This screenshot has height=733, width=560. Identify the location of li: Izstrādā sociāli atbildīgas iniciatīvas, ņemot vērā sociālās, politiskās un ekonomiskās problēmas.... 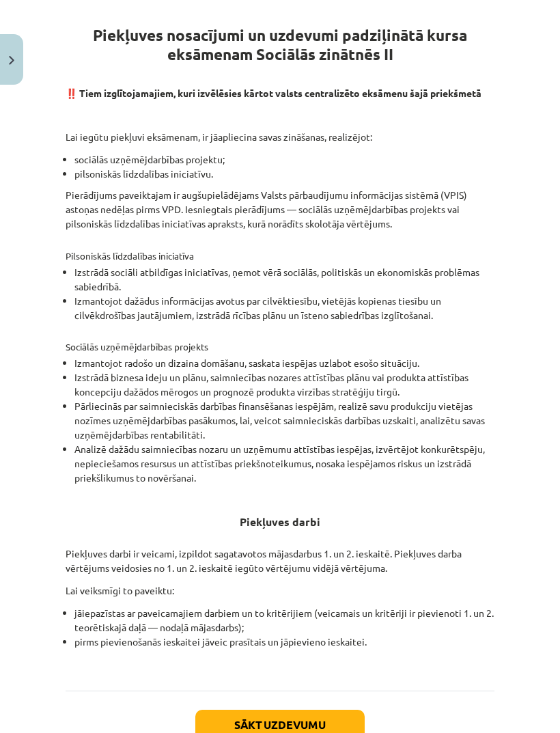
(284, 279).